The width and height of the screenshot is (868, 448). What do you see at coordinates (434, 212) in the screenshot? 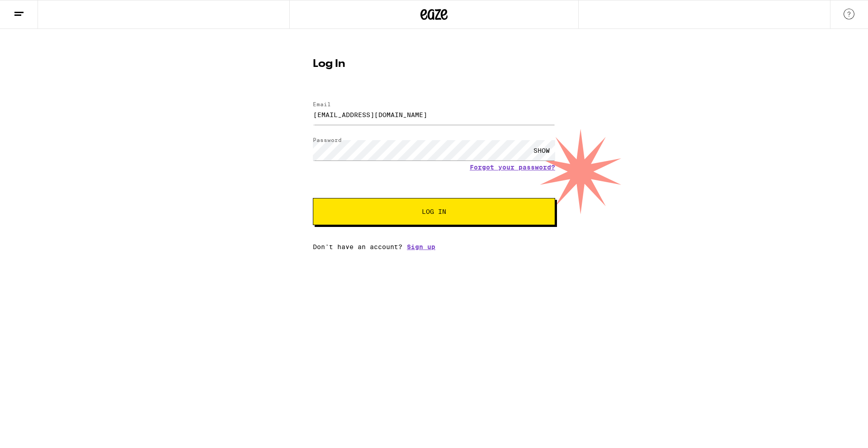
I see `span: Log In` at bounding box center [434, 212].